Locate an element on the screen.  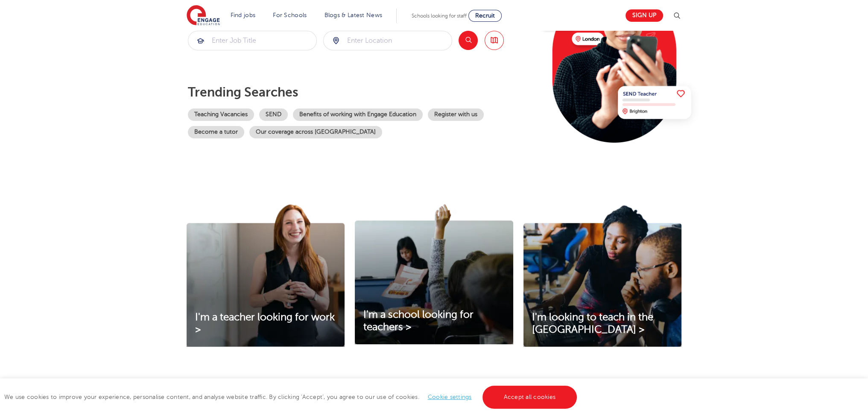
a: I'm a teacher looking for work > is located at coordinates (266, 324).